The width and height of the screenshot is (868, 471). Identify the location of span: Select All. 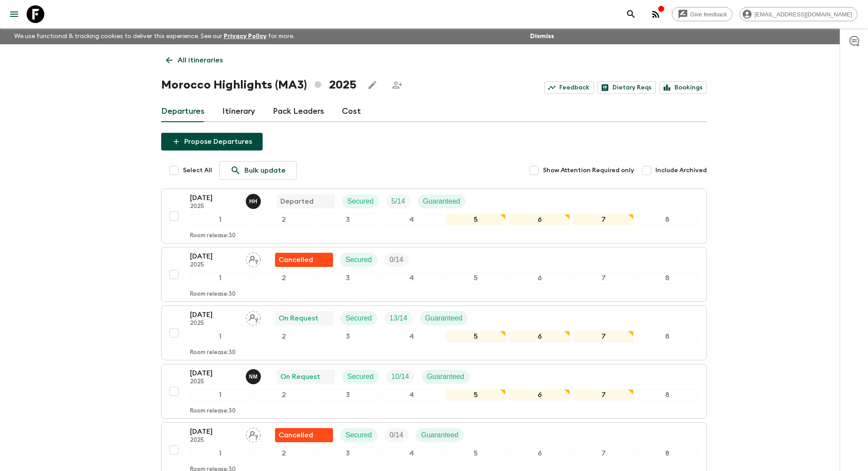
(198, 171).